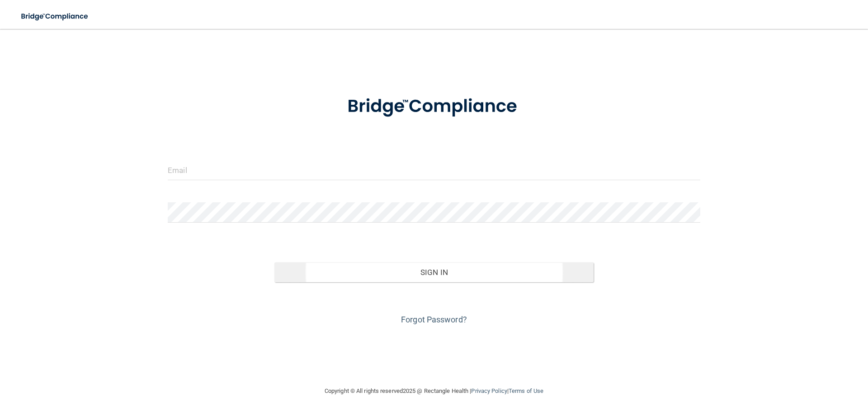 The width and height of the screenshot is (868, 415). Describe the element at coordinates (434, 320) in the screenshot. I see `a: Forgot Password?` at that location.